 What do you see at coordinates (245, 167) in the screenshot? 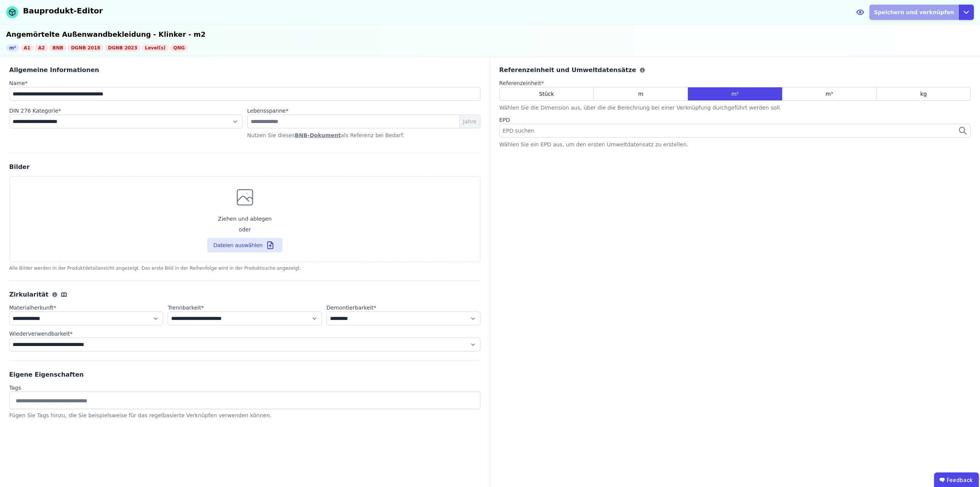
I see `div: Bilder` at bounding box center [245, 167].